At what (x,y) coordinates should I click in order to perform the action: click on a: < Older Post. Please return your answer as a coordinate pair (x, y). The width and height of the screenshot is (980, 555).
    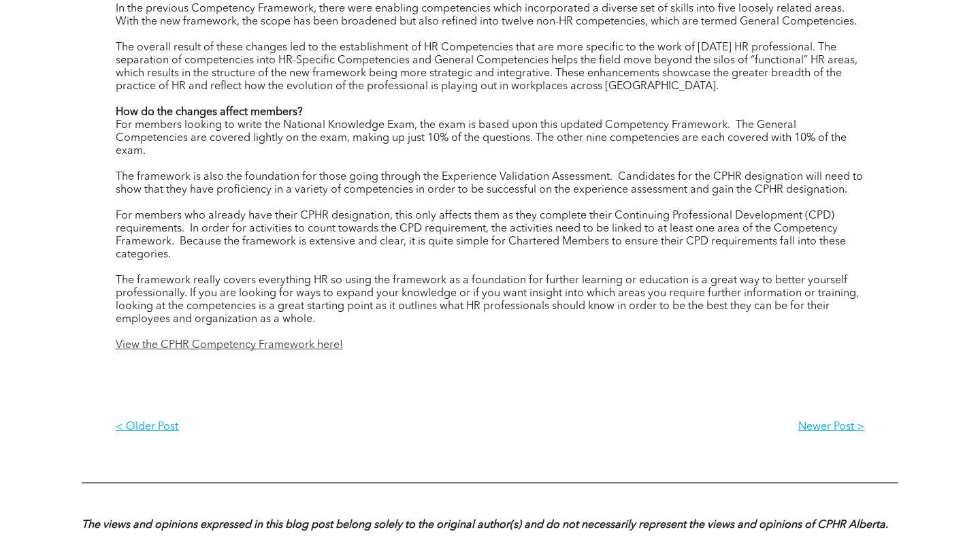
    Looking at the image, I should click on (303, 427).